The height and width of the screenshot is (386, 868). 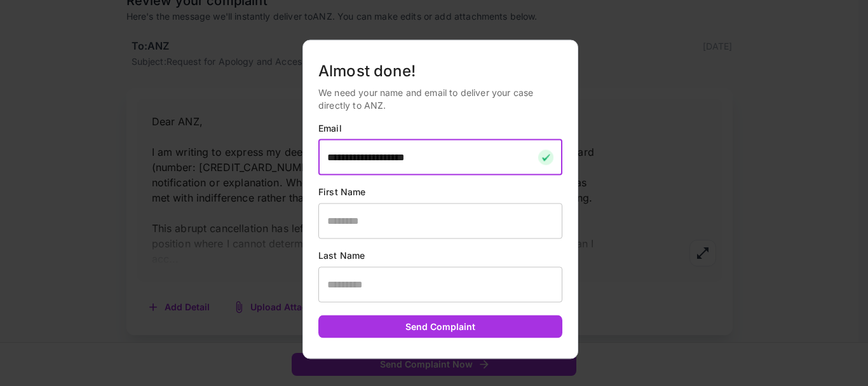 I want to click on h5: Almost done!, so click(x=440, y=70).